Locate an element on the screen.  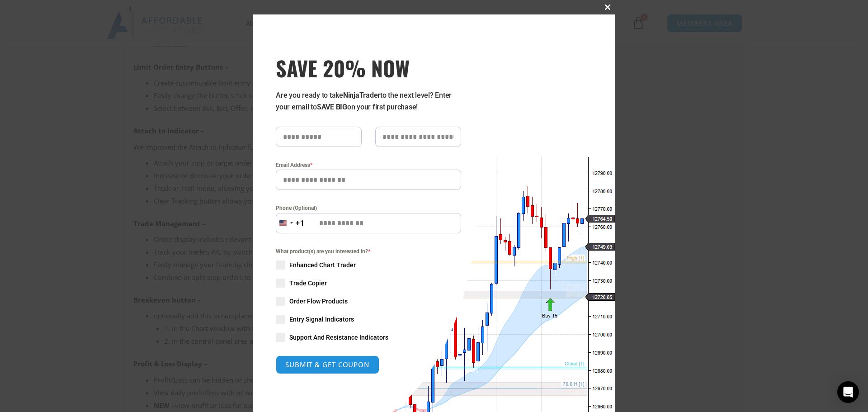
button: Selected country is located at coordinates (290, 223).